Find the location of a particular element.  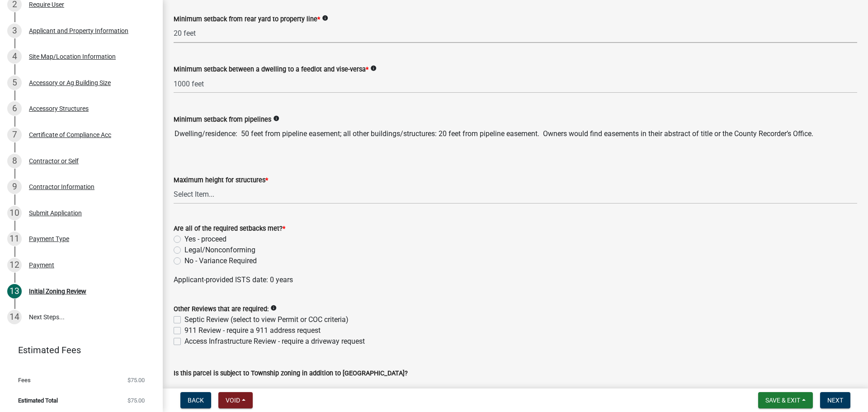

div: 3 is located at coordinates (14, 30).